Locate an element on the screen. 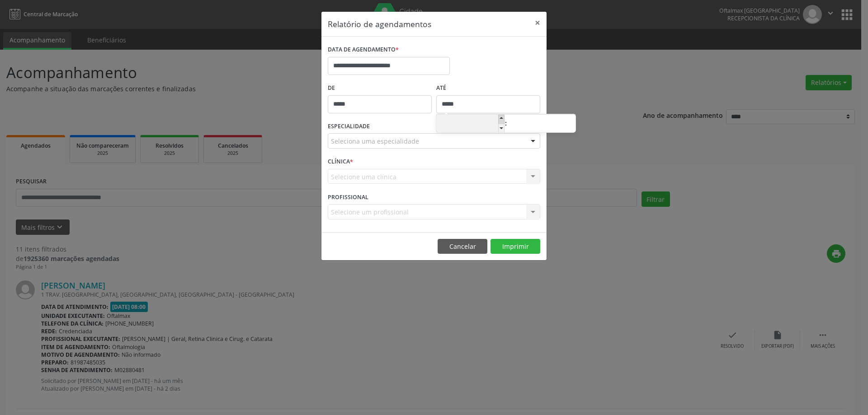 The height and width of the screenshot is (415, 868). button: Close is located at coordinates (537, 23).